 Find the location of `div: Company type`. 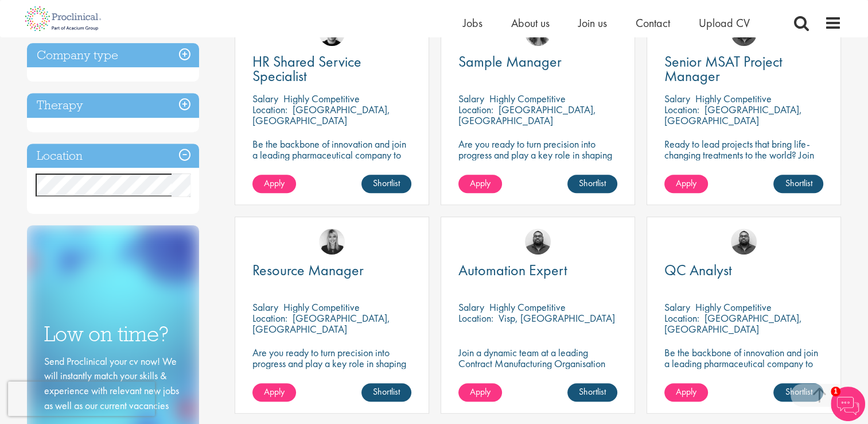

div: Company type is located at coordinates (113, 55).